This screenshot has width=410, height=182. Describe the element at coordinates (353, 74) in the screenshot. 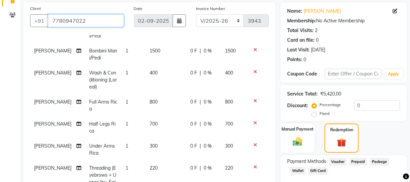

I see `input: Enter Offer / Coupon Code` at that location.